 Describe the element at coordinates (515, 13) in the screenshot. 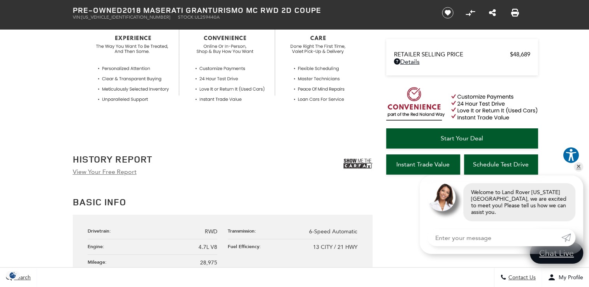

I see `a: Print this Pre-Owned 2018 Maserati GranTurismo MC RWD 2D Coupe` at that location.